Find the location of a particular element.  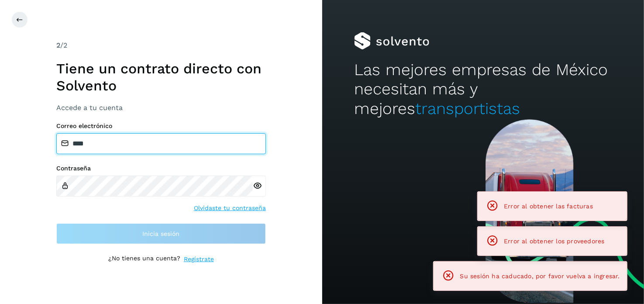

span: 2 is located at coordinates (58, 45).